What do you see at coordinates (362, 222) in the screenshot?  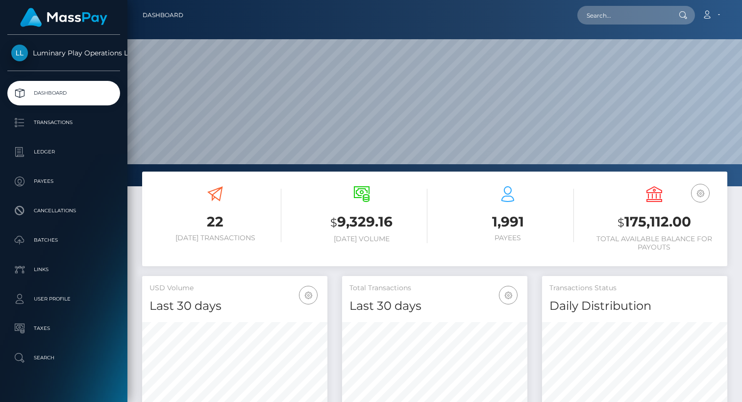 I see `h3: 9,329.16` at bounding box center [362, 222].